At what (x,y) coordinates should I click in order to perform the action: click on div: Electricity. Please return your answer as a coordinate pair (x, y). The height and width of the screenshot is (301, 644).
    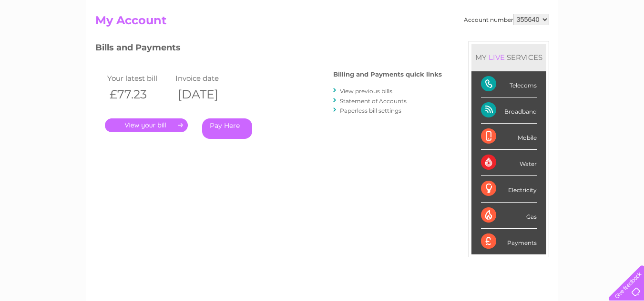
    Looking at the image, I should click on (509, 189).